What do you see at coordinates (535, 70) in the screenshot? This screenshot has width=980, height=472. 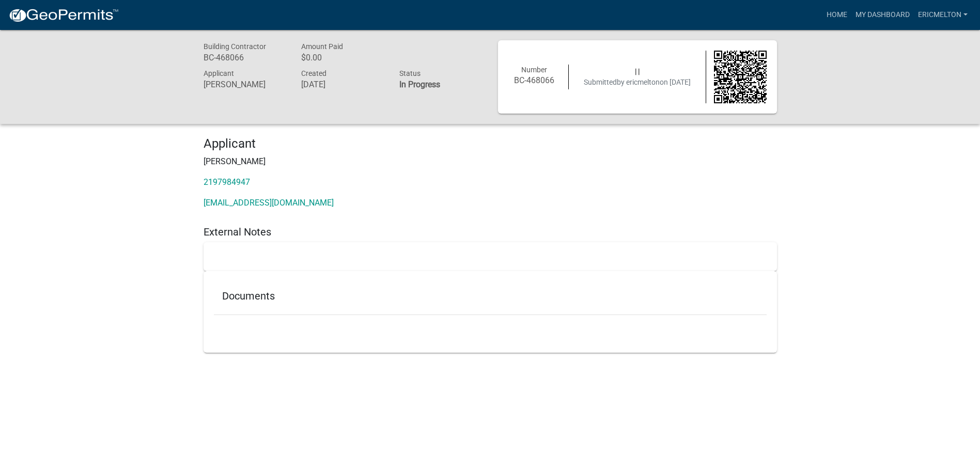 I see `span: Number` at bounding box center [535, 70].